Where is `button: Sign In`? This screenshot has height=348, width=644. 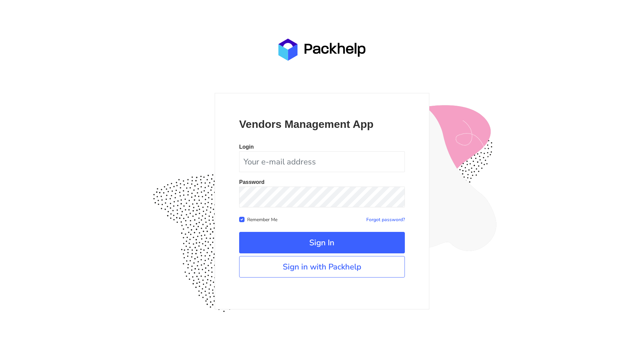
button: Sign In is located at coordinates (322, 243).